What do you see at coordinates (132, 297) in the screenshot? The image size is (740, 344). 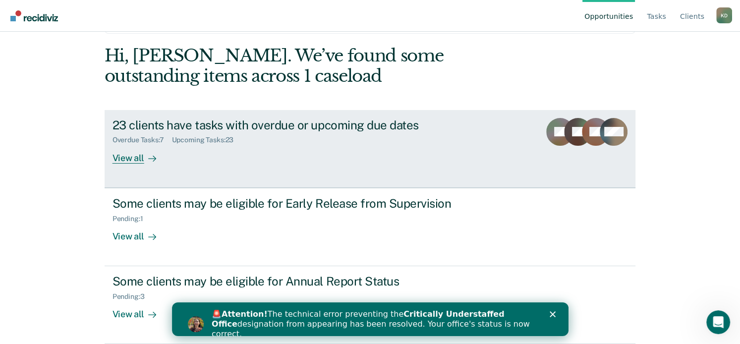 I see `div: Pending : 3` at bounding box center [132, 297].